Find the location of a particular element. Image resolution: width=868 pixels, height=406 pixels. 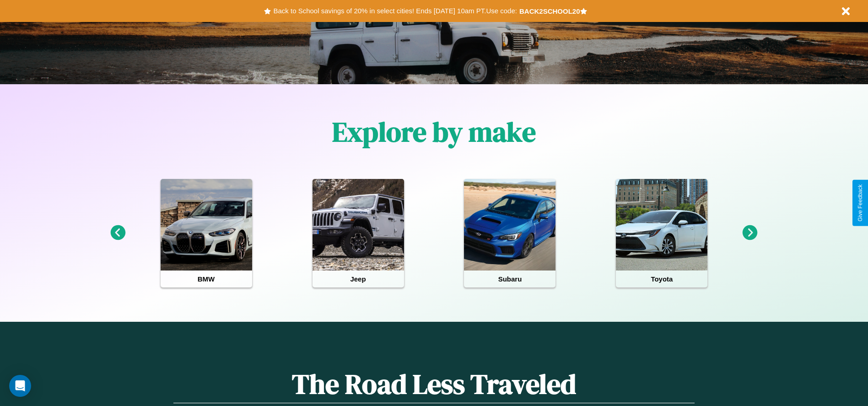

h4: Subaru is located at coordinates (510, 278).